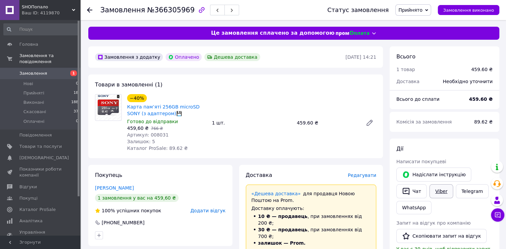  I want to click on span: 18, so click(76, 93).